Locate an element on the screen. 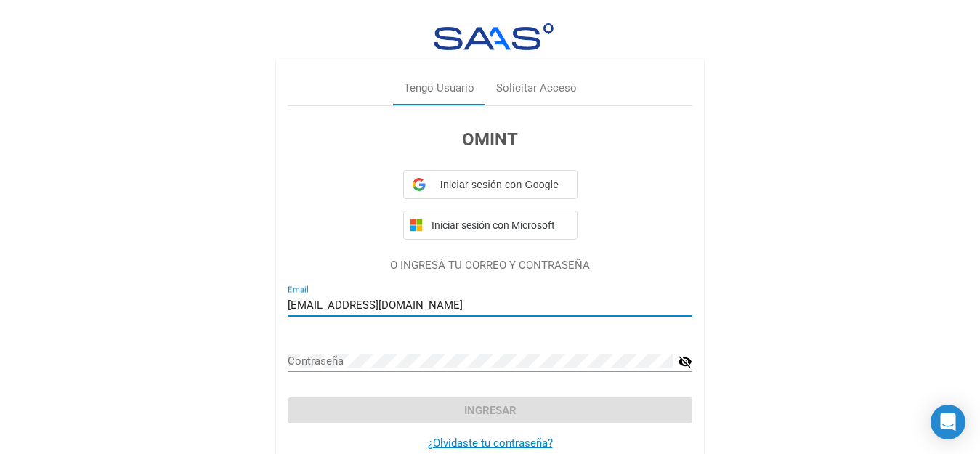 The image size is (980, 454). mat-icon: visibility_off is located at coordinates (685, 362).